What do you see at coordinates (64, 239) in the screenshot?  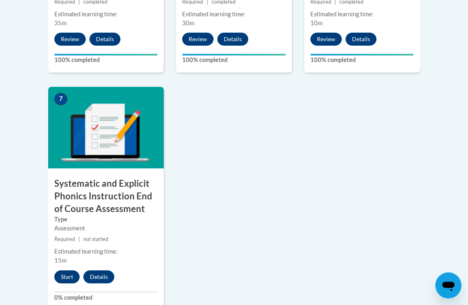 I see `span: Required` at bounding box center [64, 239].